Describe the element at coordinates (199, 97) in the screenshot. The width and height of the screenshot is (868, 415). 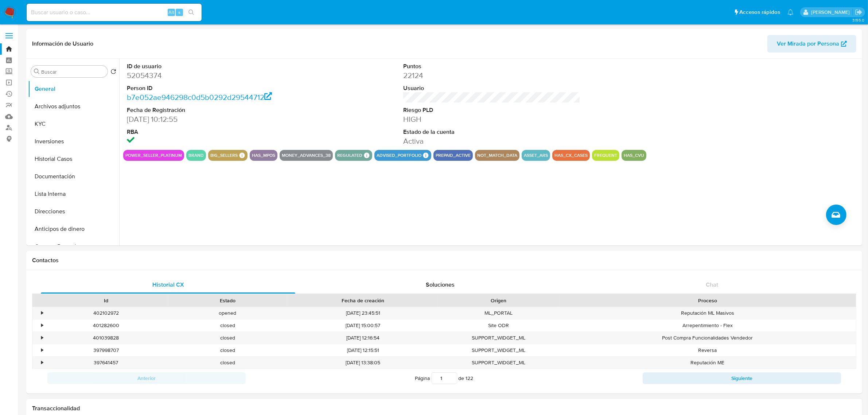
I see `a: b7e052ae946298c0d5b0292d29544712` at that location.